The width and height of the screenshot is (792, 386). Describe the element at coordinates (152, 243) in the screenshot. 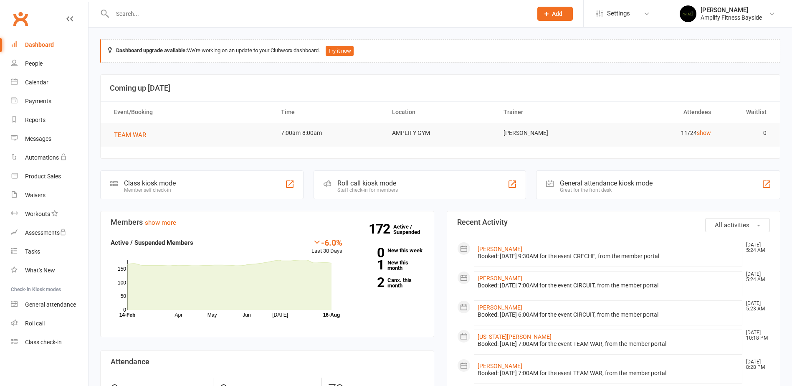

I see `strong: Active / Suspended Members` at that location.